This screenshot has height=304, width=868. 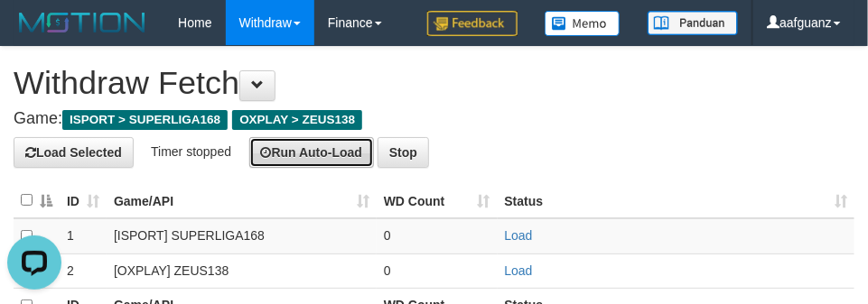 I want to click on td: 2, so click(x=83, y=270).